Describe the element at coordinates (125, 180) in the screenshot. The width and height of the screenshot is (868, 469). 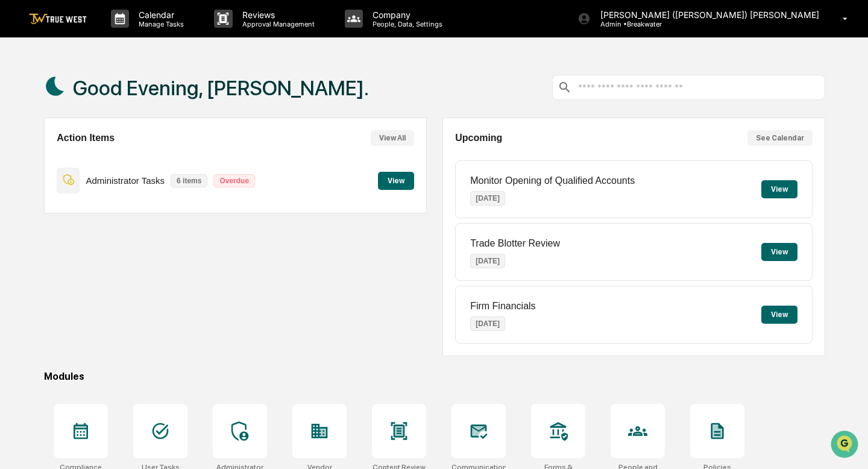
I see `p: Administrator Tasks` at that location.